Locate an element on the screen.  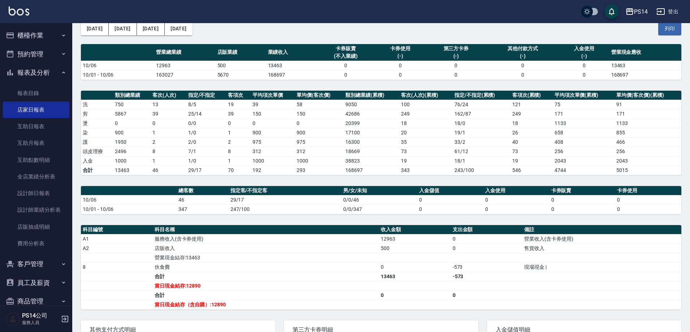
td: 2043 is located at coordinates (583, 161).